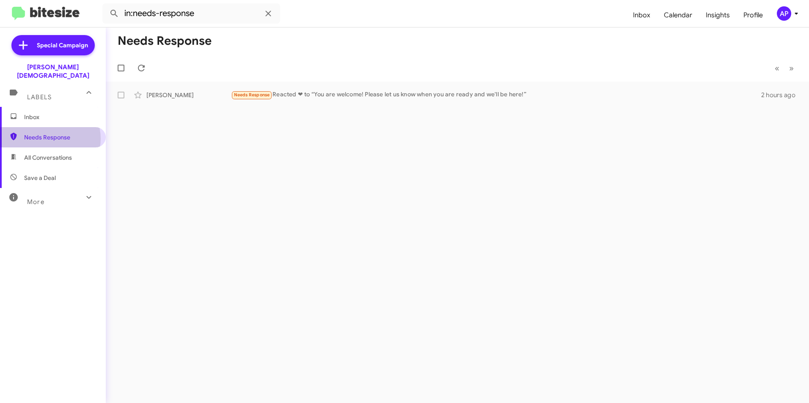 This screenshot has width=809, height=403. I want to click on span: Labels, so click(39, 97).